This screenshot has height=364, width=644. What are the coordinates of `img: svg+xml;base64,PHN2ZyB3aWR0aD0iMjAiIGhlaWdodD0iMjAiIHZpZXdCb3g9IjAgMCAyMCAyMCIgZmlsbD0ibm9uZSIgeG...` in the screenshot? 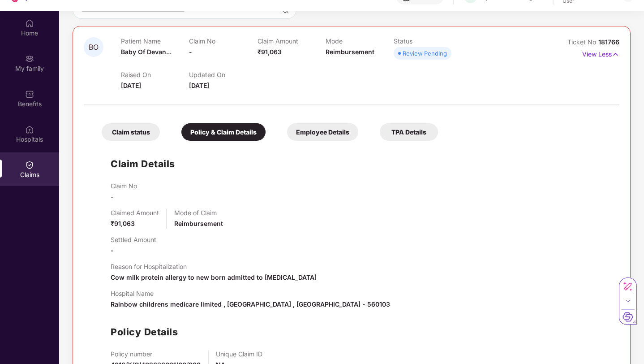 It's located at (30, 58).